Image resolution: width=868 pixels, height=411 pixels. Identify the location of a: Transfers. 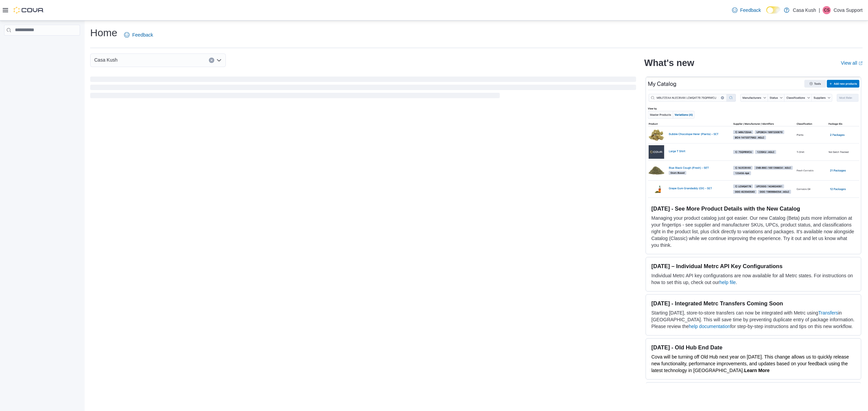
(828, 313).